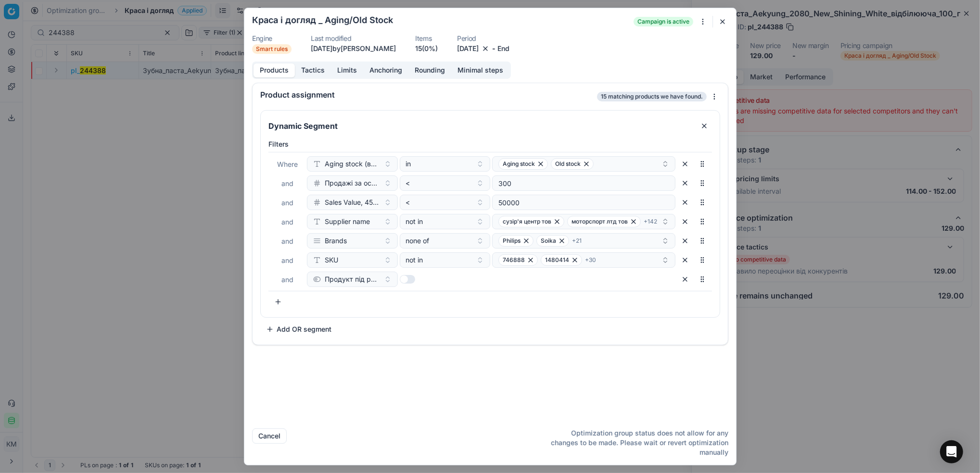  What do you see at coordinates (652, 97) in the screenshot?
I see `span: 15 matching products we have found.` at bounding box center [652, 97].